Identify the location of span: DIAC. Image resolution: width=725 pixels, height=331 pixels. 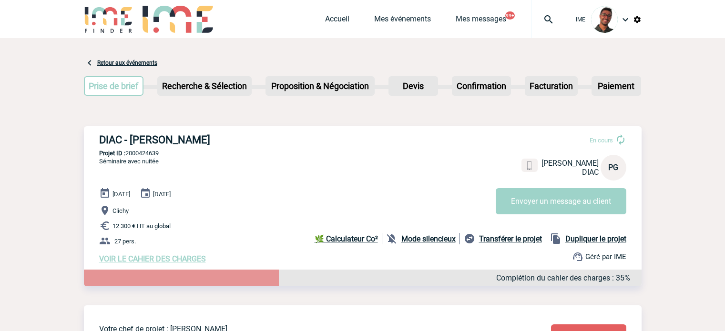
(590, 172).